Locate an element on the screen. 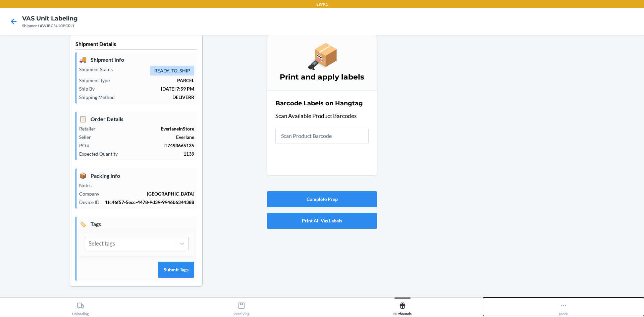 The height and width of the screenshot is (317, 644). p: Packing Info is located at coordinates (136, 175).